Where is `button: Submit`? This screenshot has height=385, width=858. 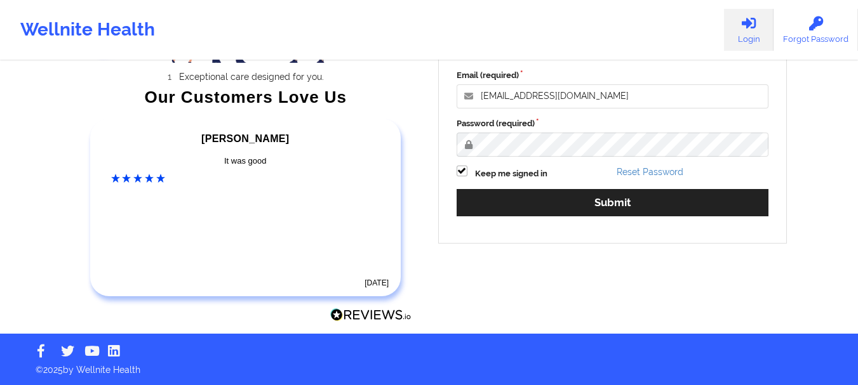 button: Submit is located at coordinates (613, 202).